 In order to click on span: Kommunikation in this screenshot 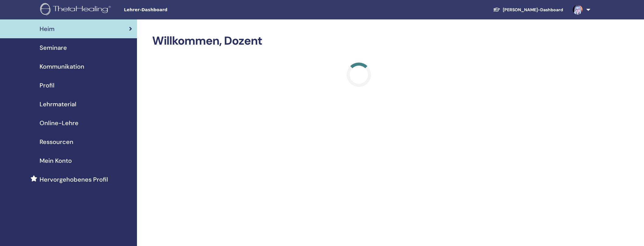, I will do `click(62, 66)`.